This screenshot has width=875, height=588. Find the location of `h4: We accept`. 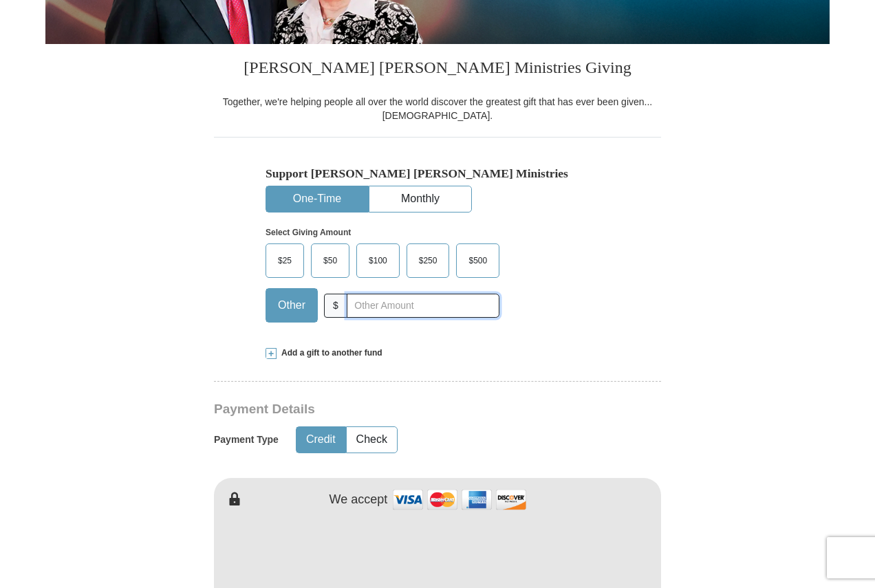

h4: We accept is located at coordinates (359, 500).